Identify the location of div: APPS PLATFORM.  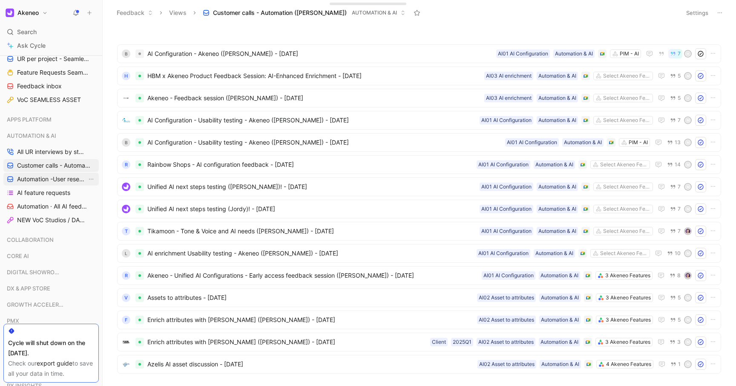
(51, 121).